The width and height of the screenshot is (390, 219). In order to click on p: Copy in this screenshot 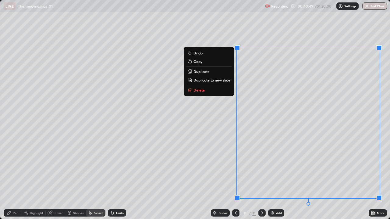, I will do `click(198, 61)`.